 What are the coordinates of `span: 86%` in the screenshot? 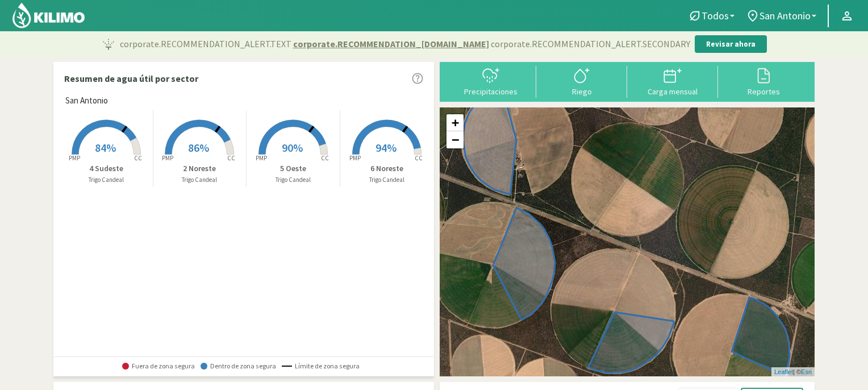 It's located at (198, 147).